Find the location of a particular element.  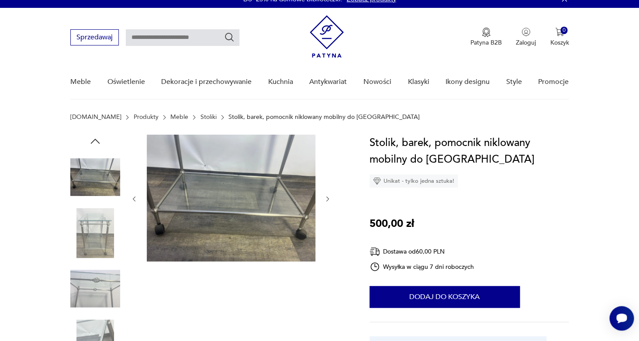

div: Dostawa od 60,00 PLN is located at coordinates (422, 251).